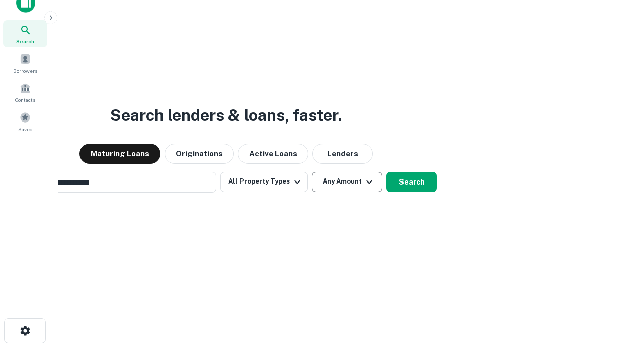 This screenshot has width=644, height=363. I want to click on span: Search, so click(25, 42).